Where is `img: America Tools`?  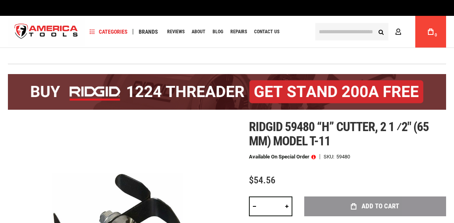 img: America Tools is located at coordinates (46, 32).